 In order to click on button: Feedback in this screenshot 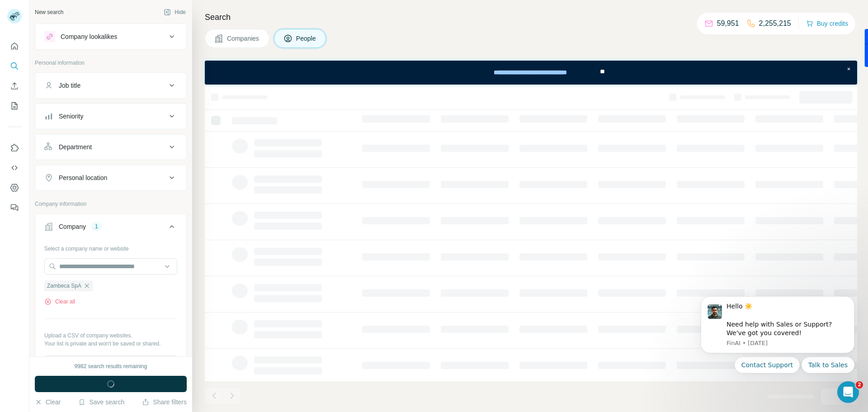, I will do `click(15, 208)`.